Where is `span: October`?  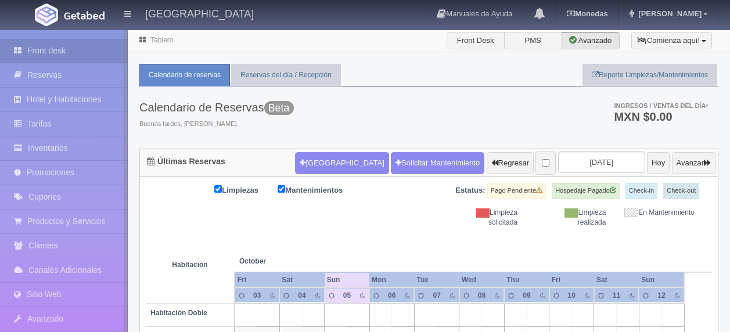 span: October is located at coordinates (279, 261).